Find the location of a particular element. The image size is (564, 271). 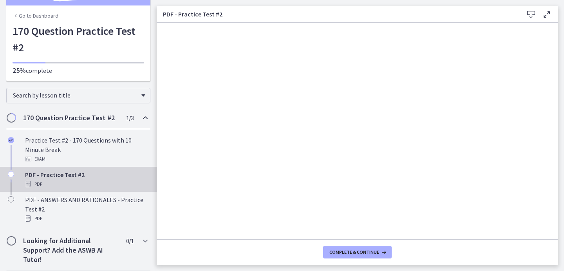

h1: 170 Question Practice Test #2 is located at coordinates (78, 39).